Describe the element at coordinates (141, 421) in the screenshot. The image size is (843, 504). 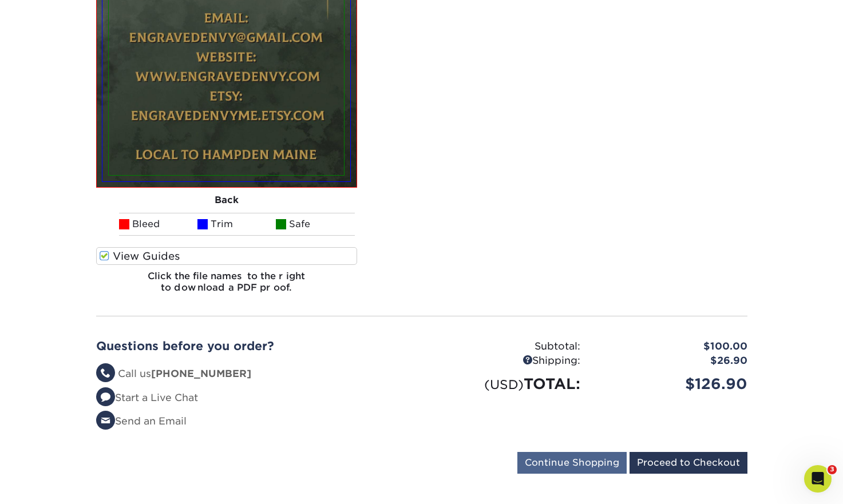
I see `a: Send an Email` at that location.